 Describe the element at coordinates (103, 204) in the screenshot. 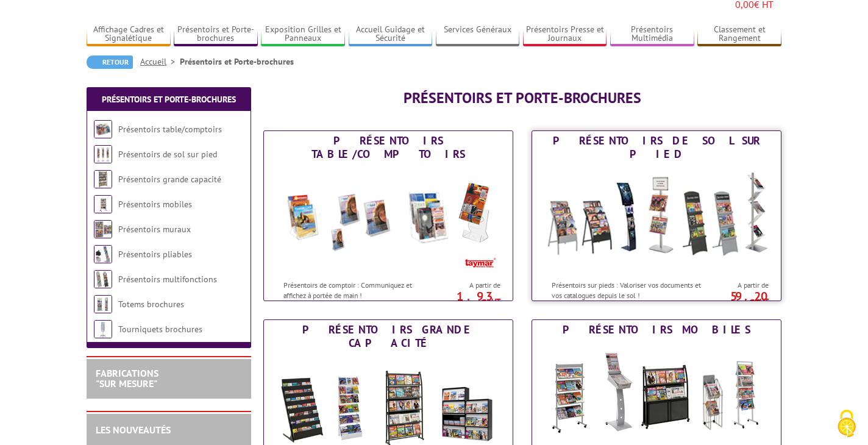

I see `img: Présentoirs mobiles` at that location.